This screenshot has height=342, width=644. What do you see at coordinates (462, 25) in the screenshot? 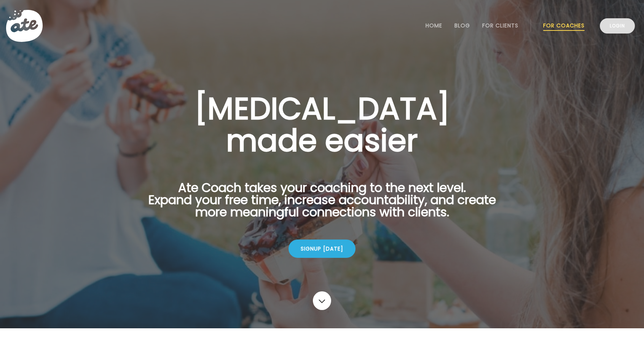
I see `a: Blog` at bounding box center [462, 25].